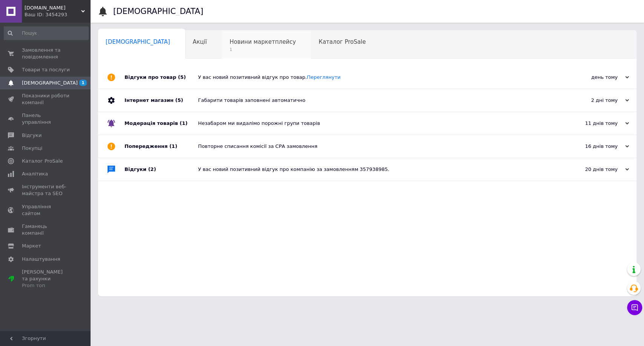  Describe the element at coordinates (161, 100) in the screenshot. I see `div: Інтернет магазин` at that location.